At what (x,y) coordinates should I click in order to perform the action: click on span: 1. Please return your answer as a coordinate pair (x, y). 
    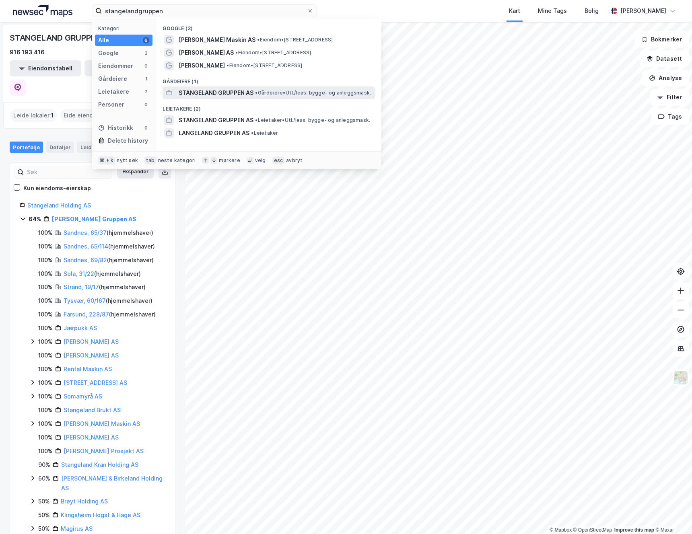
    Looking at the image, I should click on (52, 115).